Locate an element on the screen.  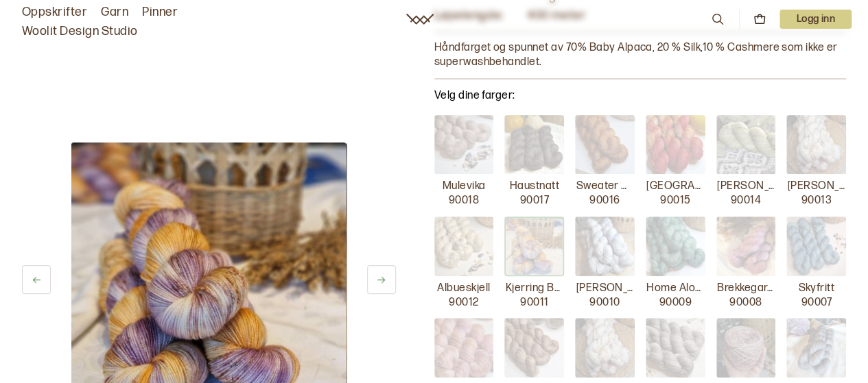
img: Rååååsa is located at coordinates (463, 348).